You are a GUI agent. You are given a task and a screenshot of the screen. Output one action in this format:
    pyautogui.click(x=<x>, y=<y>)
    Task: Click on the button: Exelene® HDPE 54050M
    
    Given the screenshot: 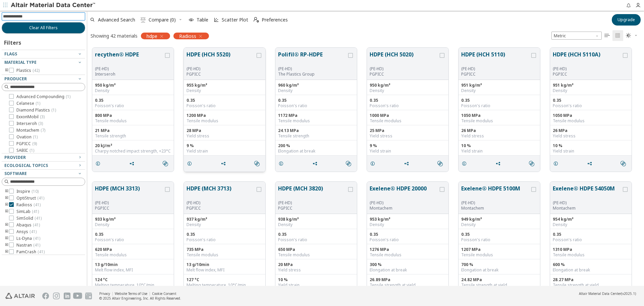 What is the action you would take?
    pyautogui.click(x=587, y=192)
    